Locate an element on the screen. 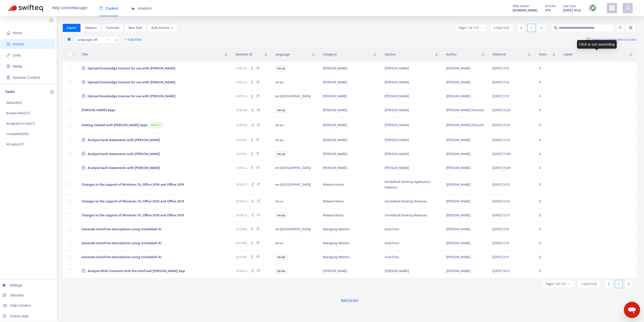 Image resolution: width=644 pixels, height=322 pixels. span: plus-circle is located at coordinates (52, 92).